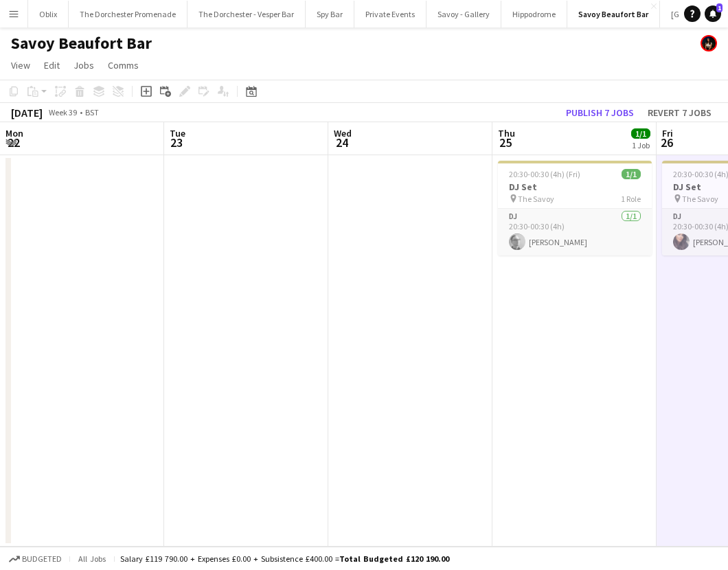 The image size is (728, 570). I want to click on span: Comms, so click(123, 66).